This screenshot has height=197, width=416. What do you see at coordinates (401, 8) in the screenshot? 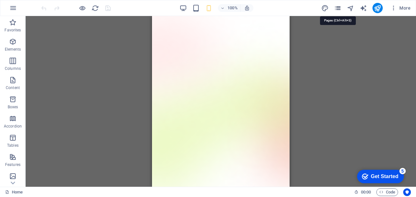
I see `span: More` at bounding box center [401, 8].